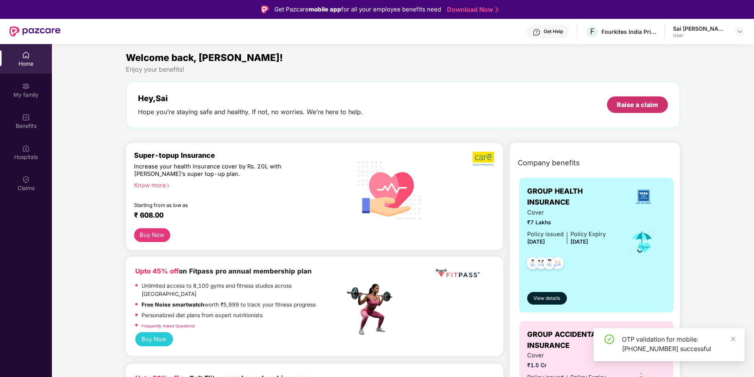 Image resolution: width=754 pixels, height=377 pixels. Describe the element at coordinates (545, 234) in the screenshot. I see `div: Policy issued` at that location.